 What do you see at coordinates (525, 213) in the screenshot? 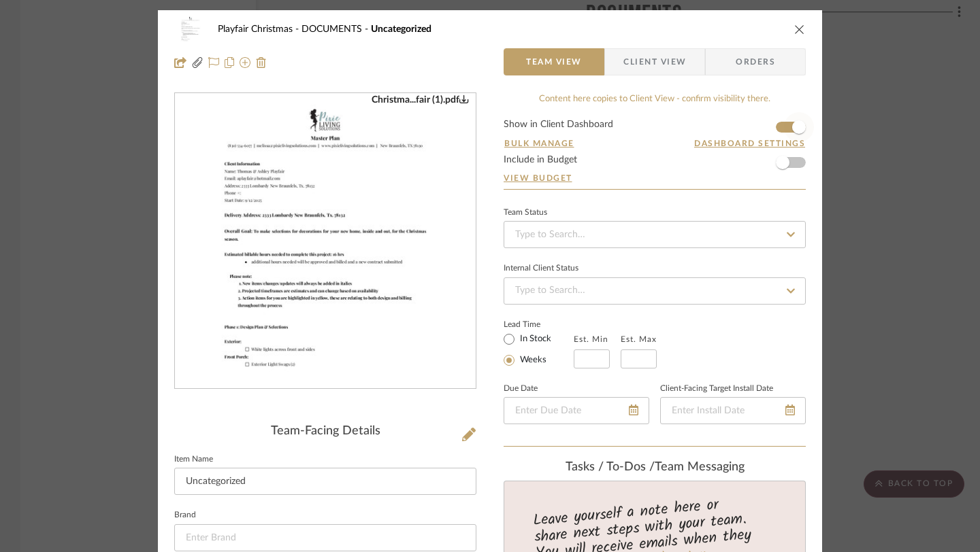
I see `div: Team Status` at bounding box center [525, 213].